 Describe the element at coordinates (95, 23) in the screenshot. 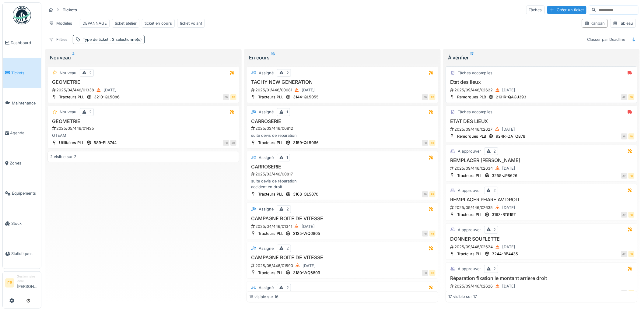

I see `div: DEPANNAGE` at that location.